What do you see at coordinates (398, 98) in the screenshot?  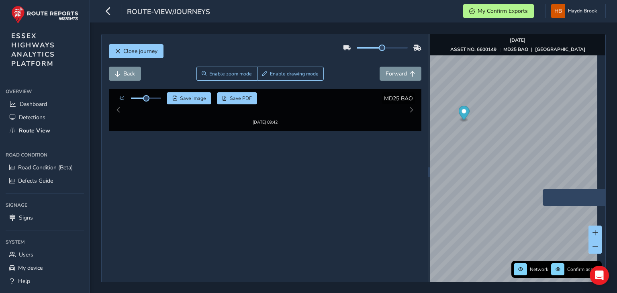 I see `span: MD25 BAO` at bounding box center [398, 98].